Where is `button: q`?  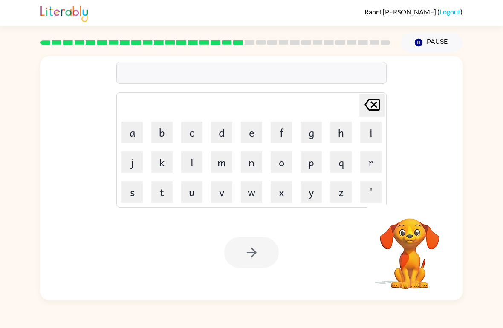
button: q is located at coordinates (341, 162).